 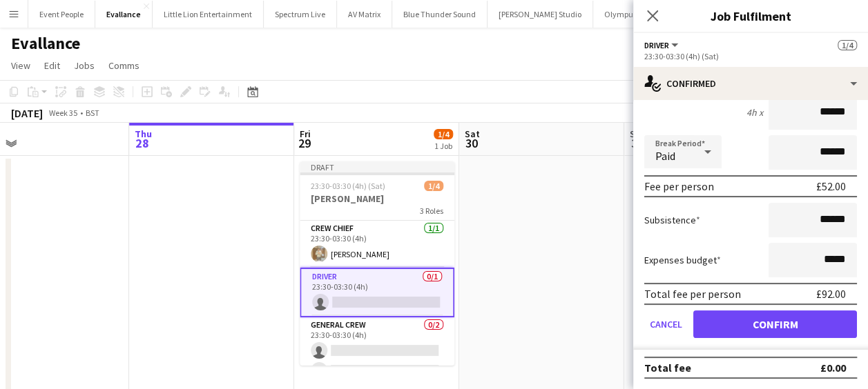 What do you see at coordinates (348, 186) in the screenshot?
I see `span: 23:30-03:30 (4h) (Sat)` at bounding box center [348, 186].